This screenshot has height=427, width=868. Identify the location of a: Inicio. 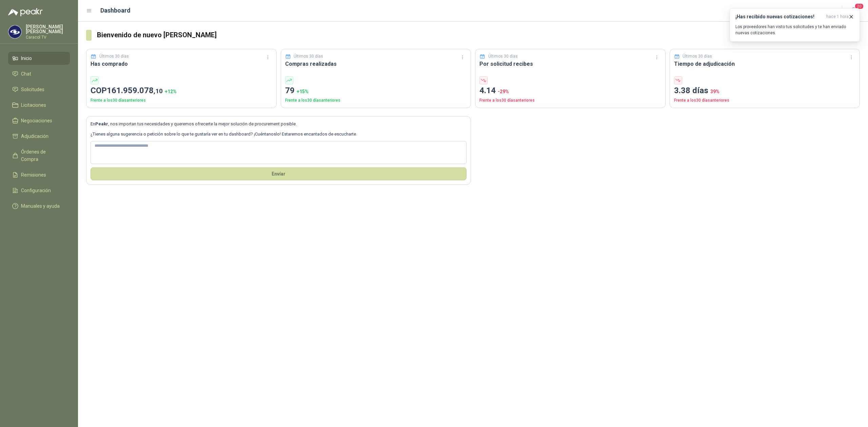
(39, 58).